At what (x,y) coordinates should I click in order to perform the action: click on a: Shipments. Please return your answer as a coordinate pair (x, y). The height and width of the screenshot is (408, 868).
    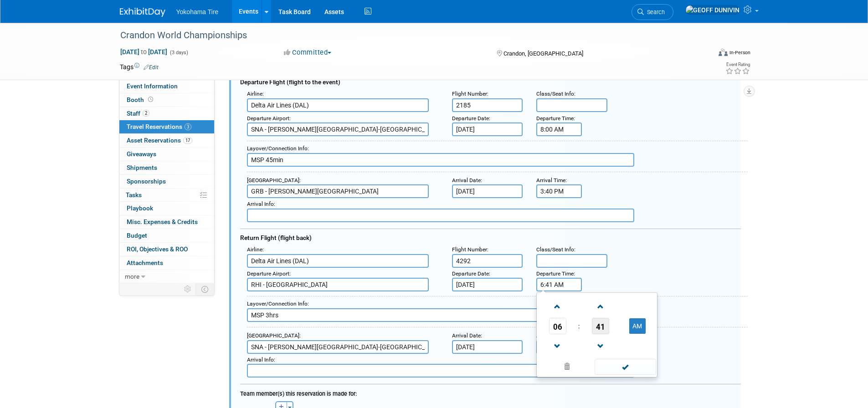
    Looking at the image, I should click on (166, 168).